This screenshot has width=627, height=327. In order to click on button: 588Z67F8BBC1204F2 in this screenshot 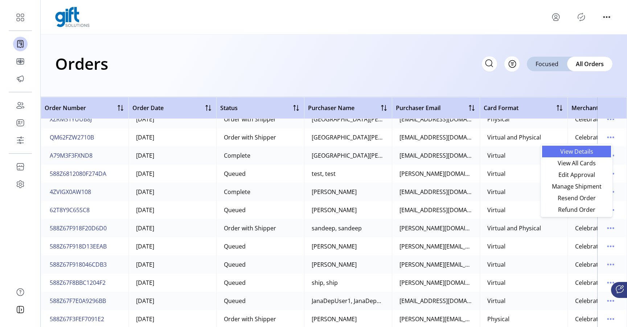, I will do `click(78, 282)`.